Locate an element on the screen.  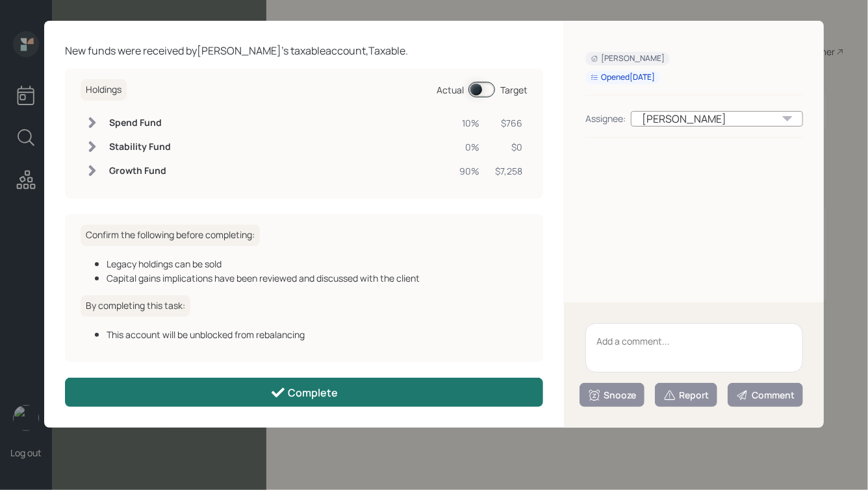
div: Legacy holdings can be sold is located at coordinates (317, 264).